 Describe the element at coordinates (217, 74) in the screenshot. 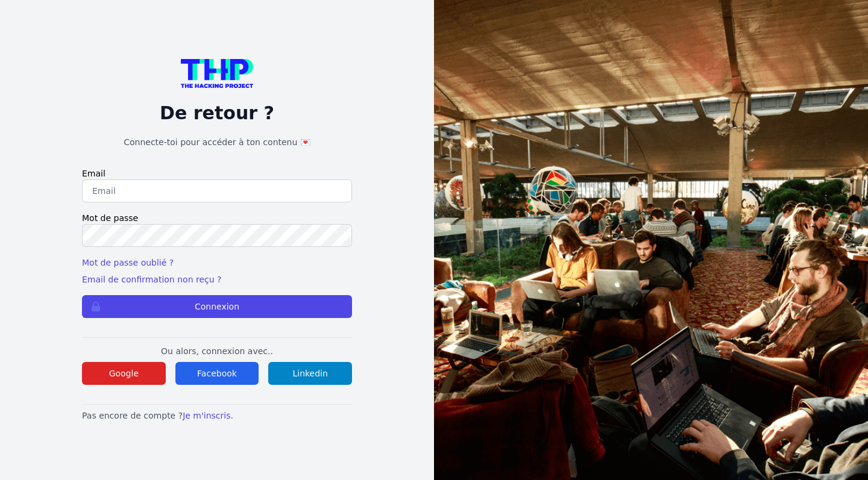

I see `img: logo` at that location.